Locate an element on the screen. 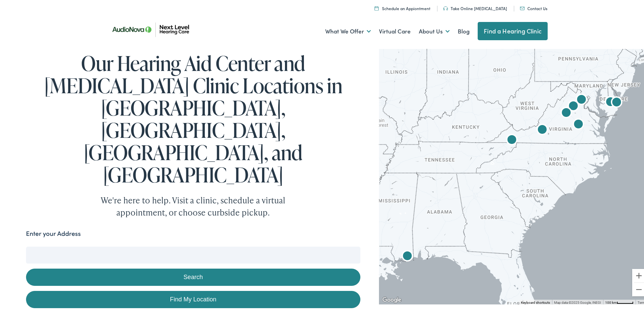  span: Map data ©2025 Google, INEGI is located at coordinates (577, 301).